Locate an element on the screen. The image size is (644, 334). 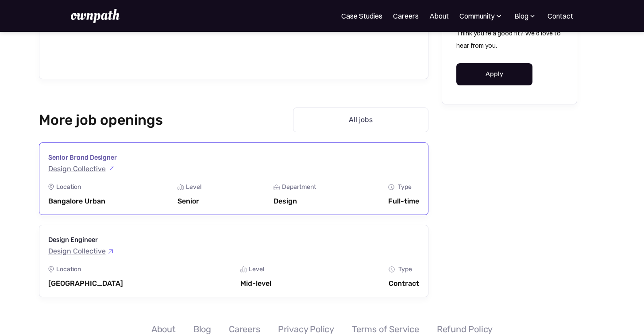
img: Portfolio Icon - Job Board X Webflow Template is located at coordinates (277, 187).